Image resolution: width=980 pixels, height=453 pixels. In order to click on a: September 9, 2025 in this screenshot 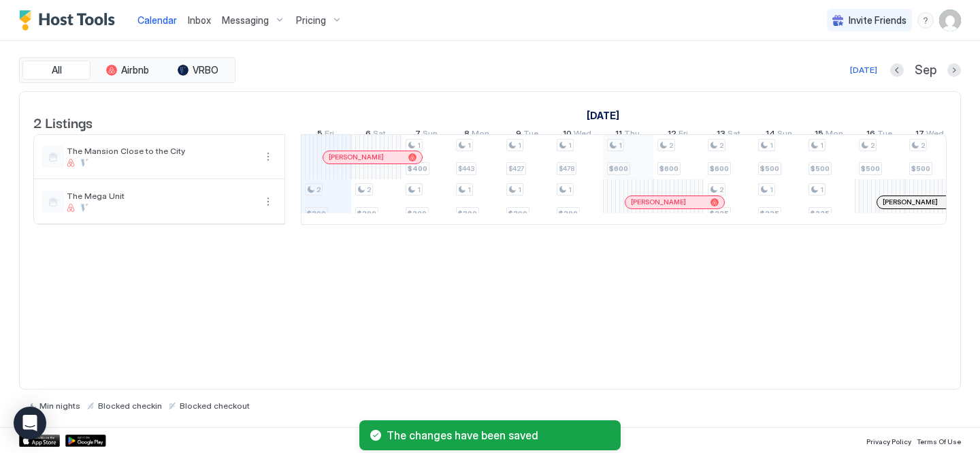, I will do `click(527, 135)`.